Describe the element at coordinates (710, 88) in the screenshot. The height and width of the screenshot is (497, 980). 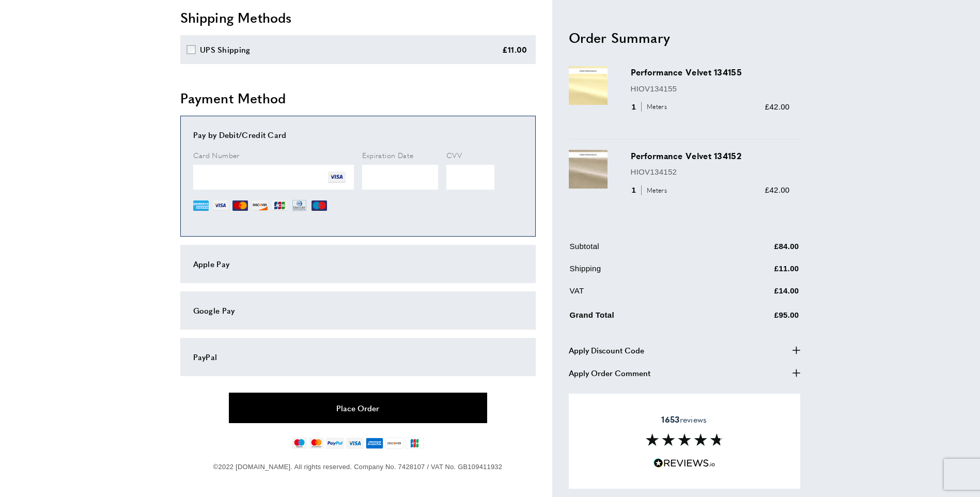
I see `p: HIOV134155` at that location.